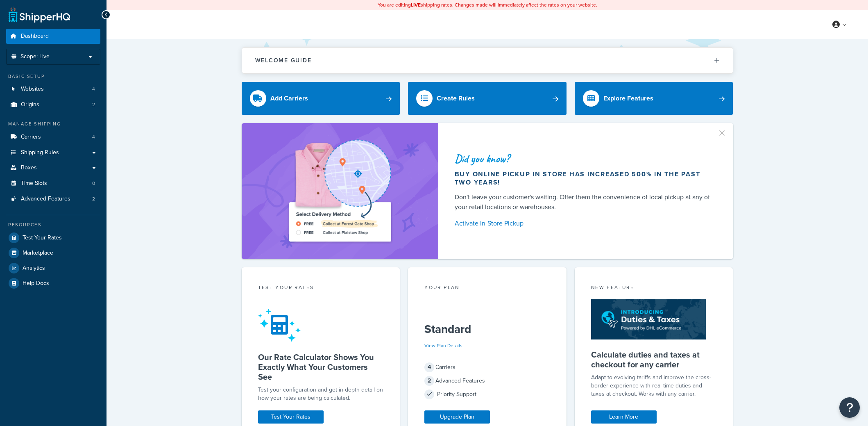 The image size is (868, 426). Describe the element at coordinates (487, 367) in the screenshot. I see `div: Carriers` at that location.